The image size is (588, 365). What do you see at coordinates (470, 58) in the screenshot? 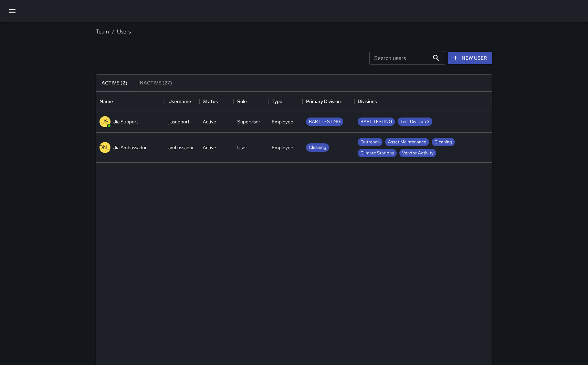
I see `a: New User` at bounding box center [470, 58].